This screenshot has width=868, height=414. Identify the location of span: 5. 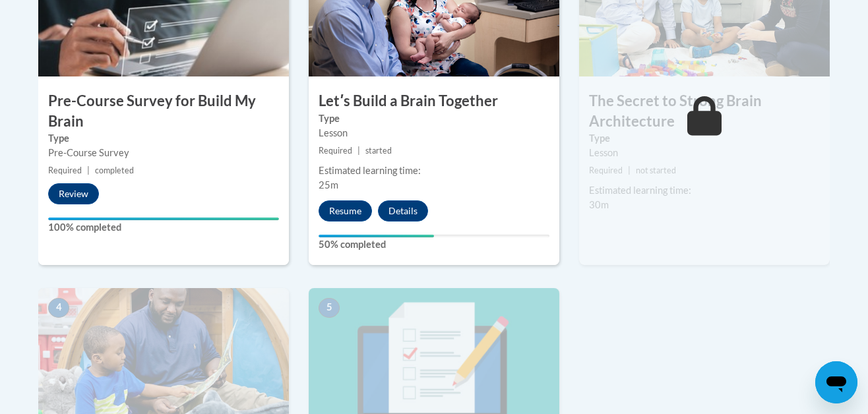
(329, 308).